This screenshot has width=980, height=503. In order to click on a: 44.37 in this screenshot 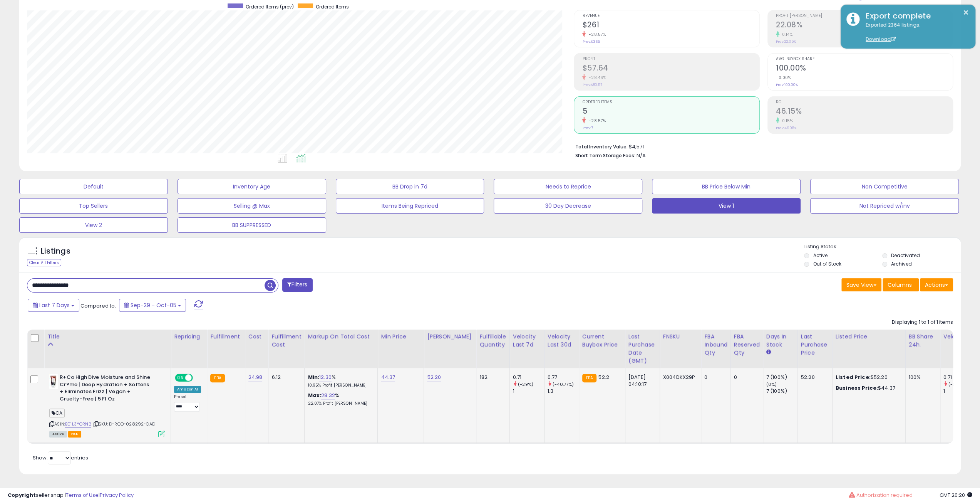, I will do `click(388, 377)`.